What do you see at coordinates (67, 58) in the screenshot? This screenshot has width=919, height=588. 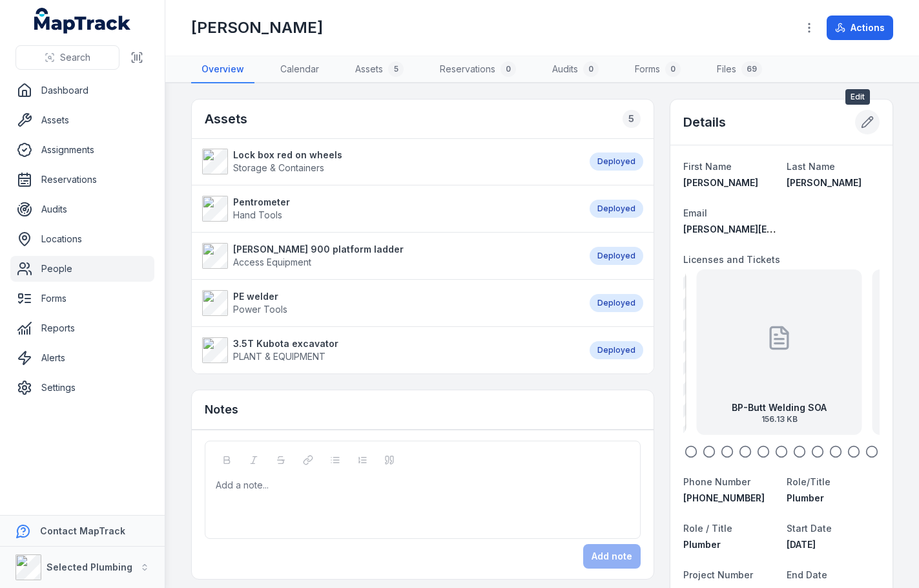 I see `button: Search` at bounding box center [67, 58].